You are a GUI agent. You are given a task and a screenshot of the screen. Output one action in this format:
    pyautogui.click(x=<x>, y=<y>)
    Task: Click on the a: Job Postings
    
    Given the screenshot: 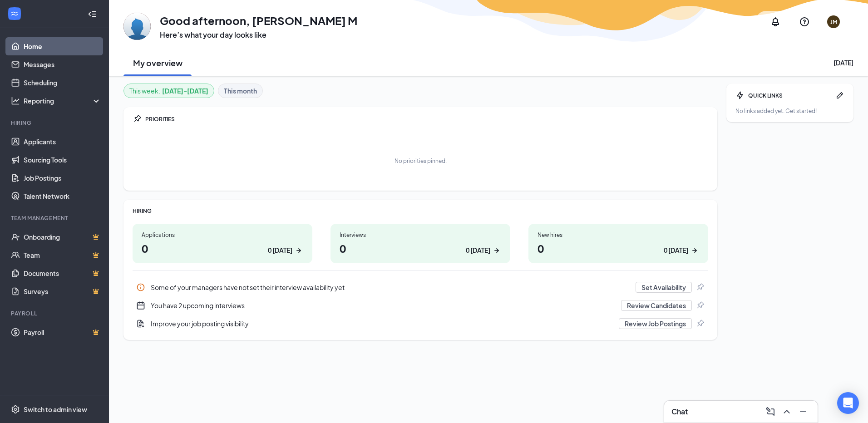 What is the action you would take?
    pyautogui.click(x=62, y=178)
    